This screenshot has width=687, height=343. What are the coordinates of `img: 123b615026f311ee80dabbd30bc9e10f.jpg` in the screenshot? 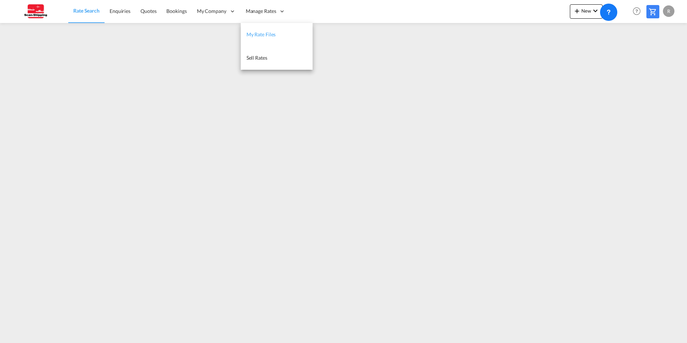 It's located at (35, 11).